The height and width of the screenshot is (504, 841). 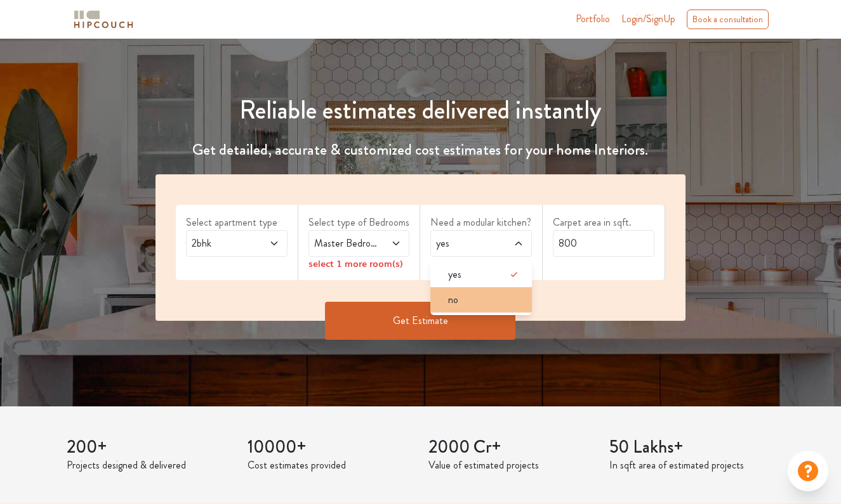 What do you see at coordinates (604, 244) in the screenshot?
I see `input: Enter area sqft` at bounding box center [604, 244].